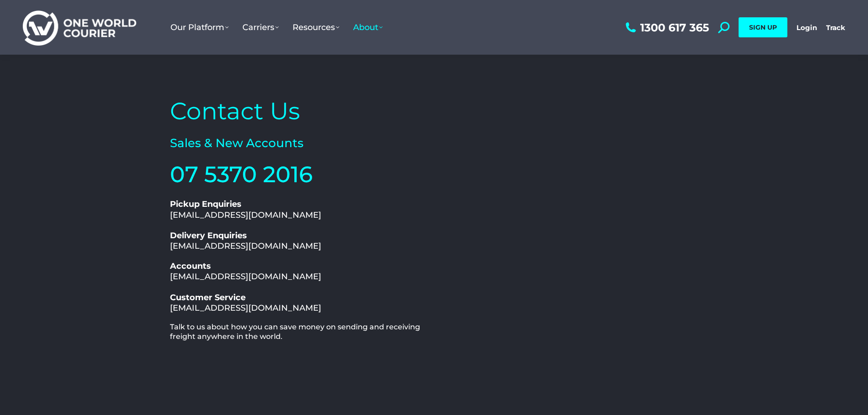 The width and height of the screenshot is (868, 415). What do you see at coordinates (763, 27) in the screenshot?
I see `a: SIGN UP` at bounding box center [763, 27].